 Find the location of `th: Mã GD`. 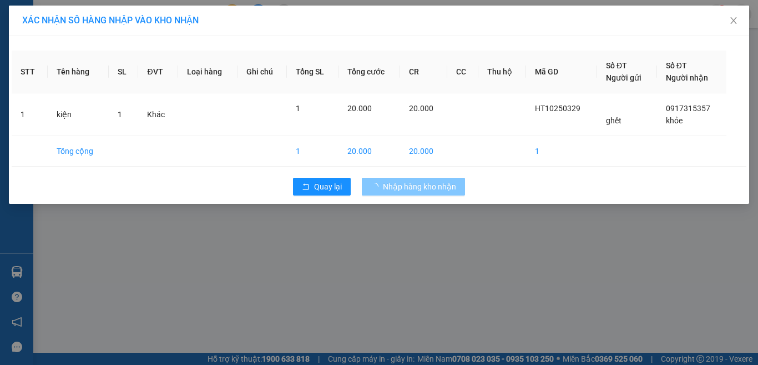

th: Mã GD is located at coordinates (561, 72).